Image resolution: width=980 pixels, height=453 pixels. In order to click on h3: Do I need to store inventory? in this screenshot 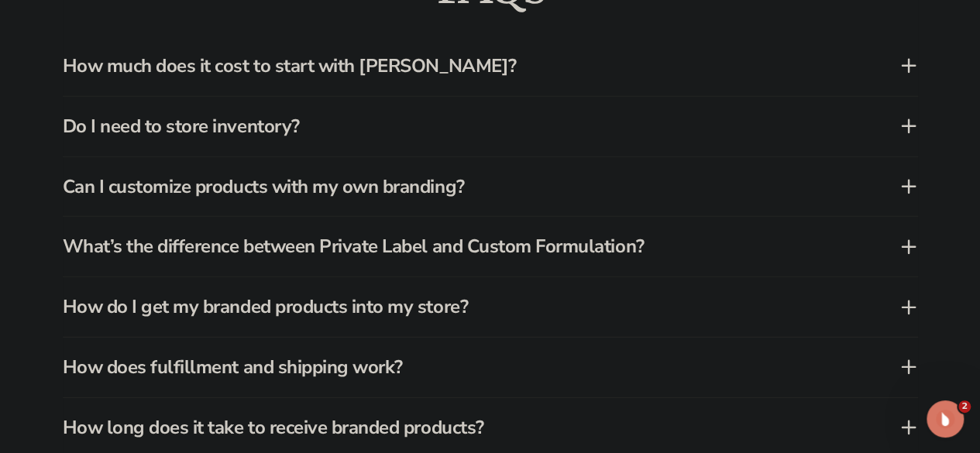, I will do `click(458, 126)`.